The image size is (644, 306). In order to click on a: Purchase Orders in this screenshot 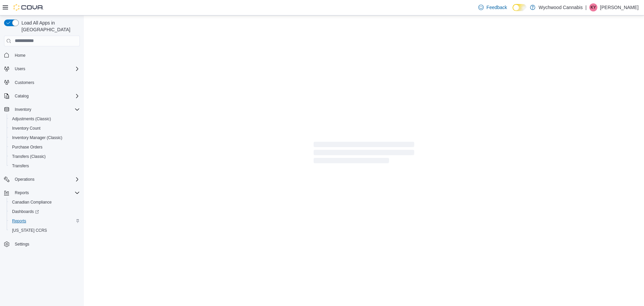, I will do `click(27, 147)`.